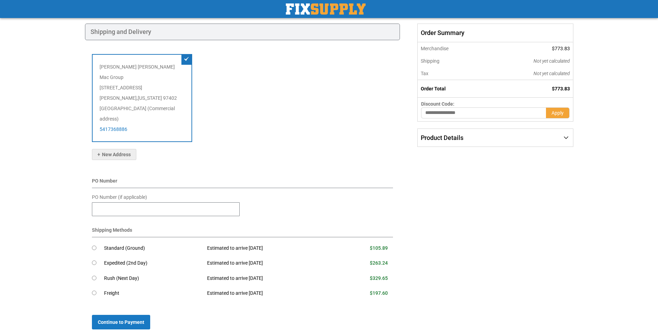 The width and height of the screenshot is (658, 336). I want to click on a: 5417368886, so click(113, 129).